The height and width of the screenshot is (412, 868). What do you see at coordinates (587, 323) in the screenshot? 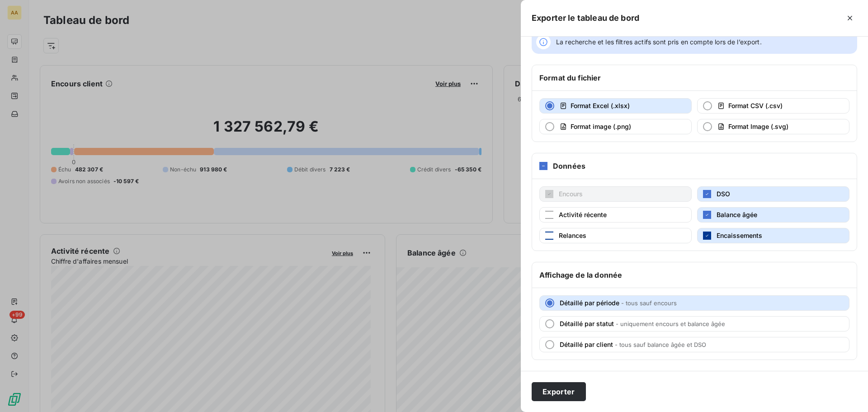
I see `span: Détaillé par statut` at bounding box center [587, 323].